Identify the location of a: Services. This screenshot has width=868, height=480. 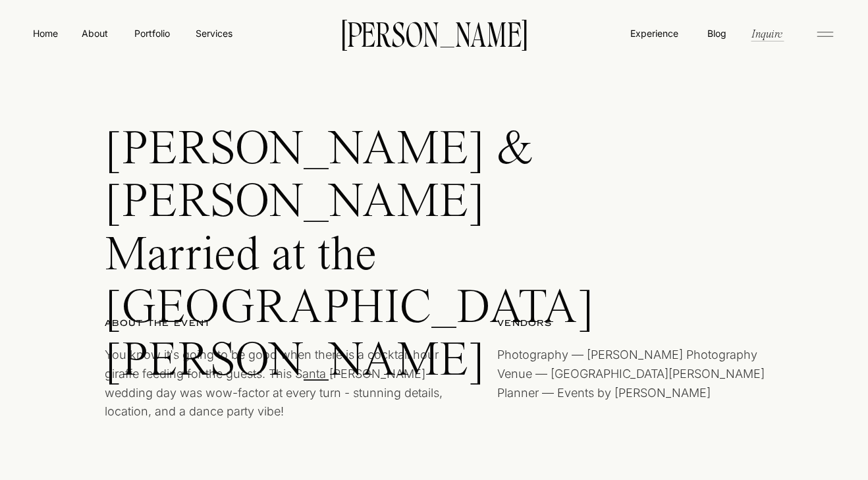
(213, 33).